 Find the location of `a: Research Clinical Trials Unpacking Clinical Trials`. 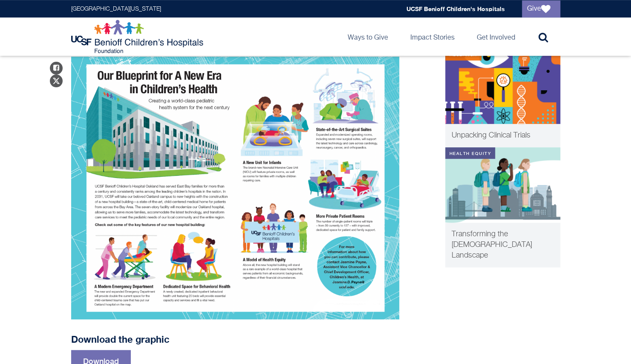

a: Research Clinical Trials Unpacking Clinical Trials is located at coordinates (503, 98).